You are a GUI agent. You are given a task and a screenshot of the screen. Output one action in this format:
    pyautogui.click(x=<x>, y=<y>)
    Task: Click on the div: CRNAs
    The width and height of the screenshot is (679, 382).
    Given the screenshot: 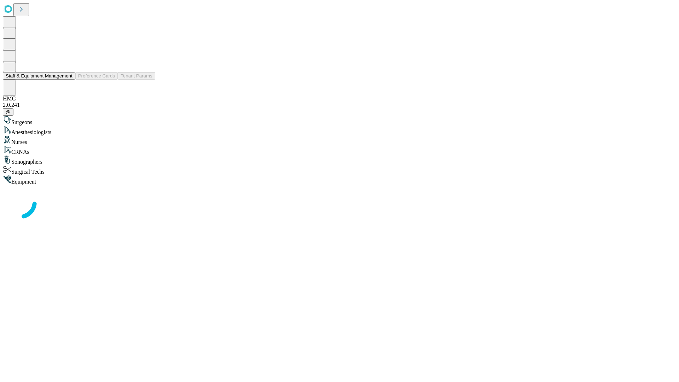 What is the action you would take?
    pyautogui.click(x=340, y=150)
    